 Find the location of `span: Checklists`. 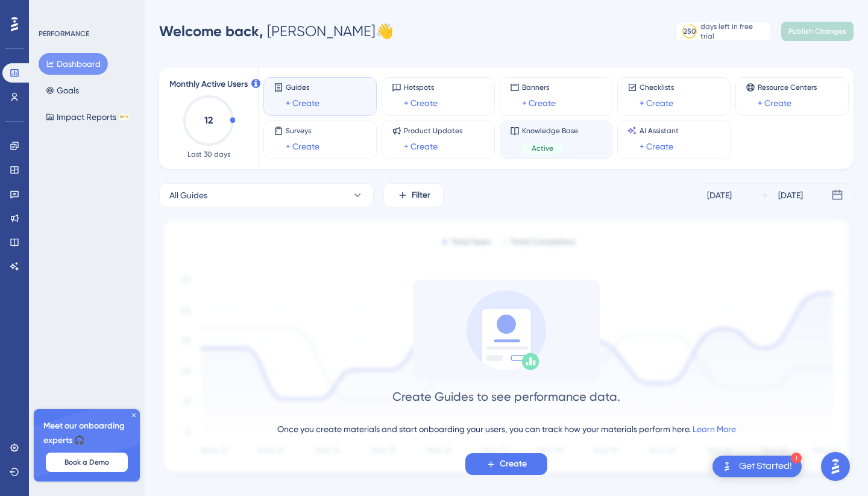

span: Checklists is located at coordinates (657, 88).